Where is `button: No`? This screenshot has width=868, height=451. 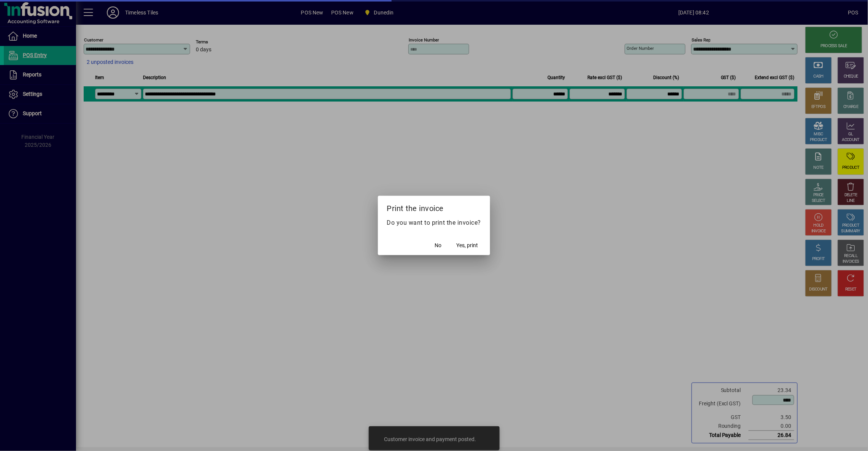 button: No is located at coordinates (438, 245).